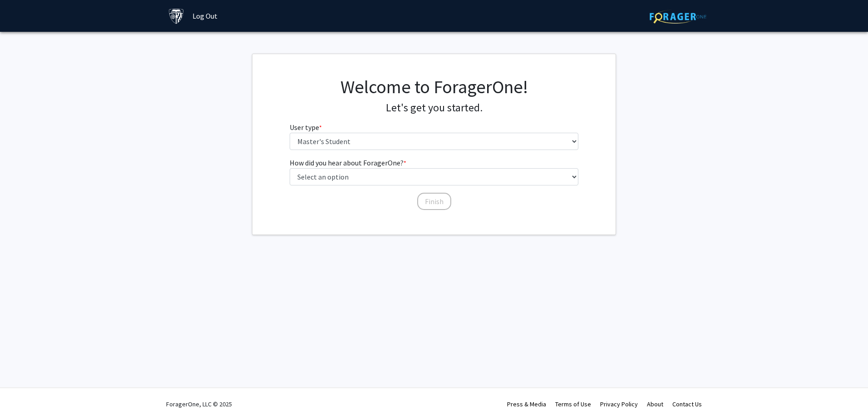 The height and width of the screenshot is (420, 868). What do you see at coordinates (177, 16) in the screenshot?
I see `img: Johns Hopkins University Logo` at bounding box center [177, 16].